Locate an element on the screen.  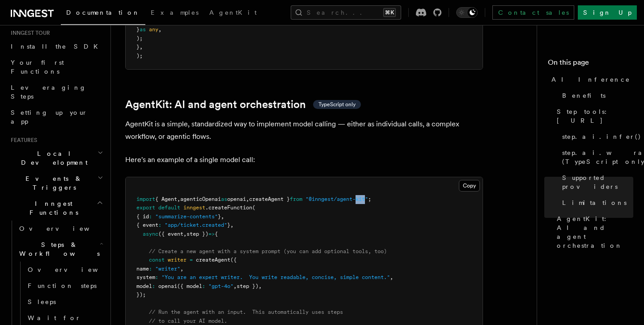
span: Local Development is located at coordinates (52, 158).